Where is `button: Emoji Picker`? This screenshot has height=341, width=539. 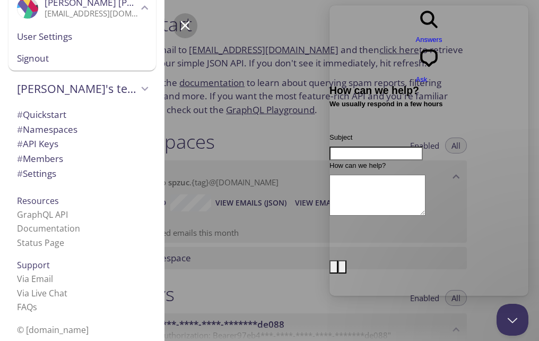
button: Emoji Picker is located at coordinates (13, 262).